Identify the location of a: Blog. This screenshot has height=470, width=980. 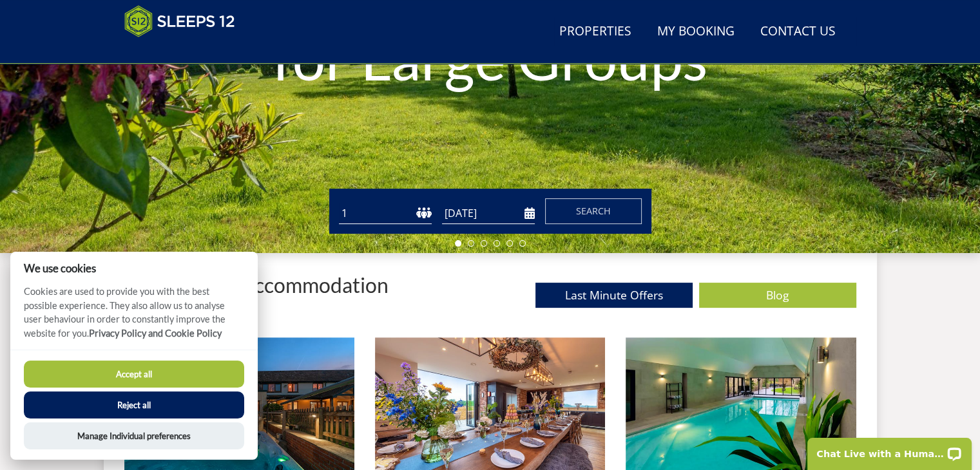
(778, 295).